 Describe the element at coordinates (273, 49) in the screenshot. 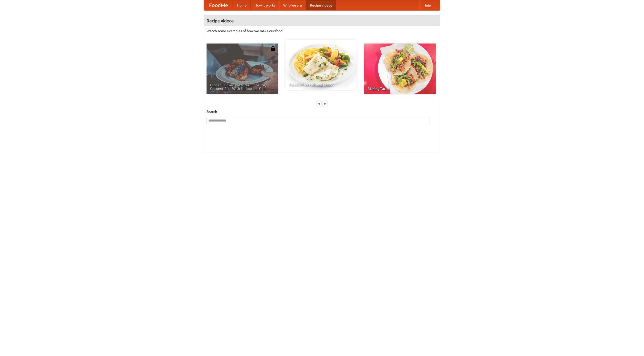

I see `img: 483408.png` at that location.